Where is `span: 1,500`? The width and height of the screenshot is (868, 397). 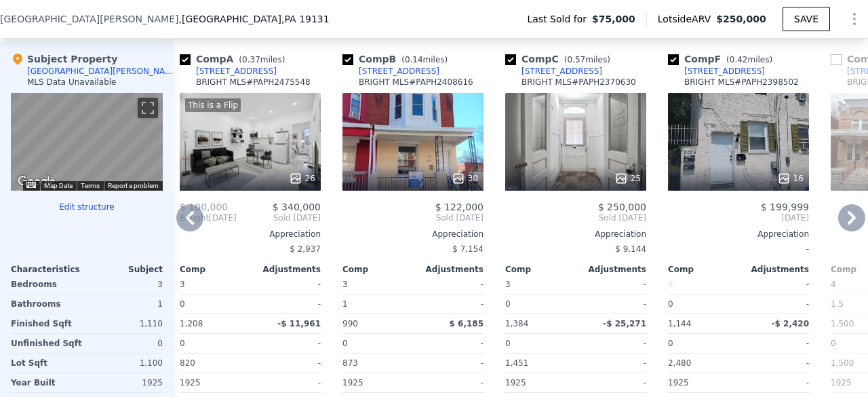
span: 1,500 is located at coordinates (843, 324).